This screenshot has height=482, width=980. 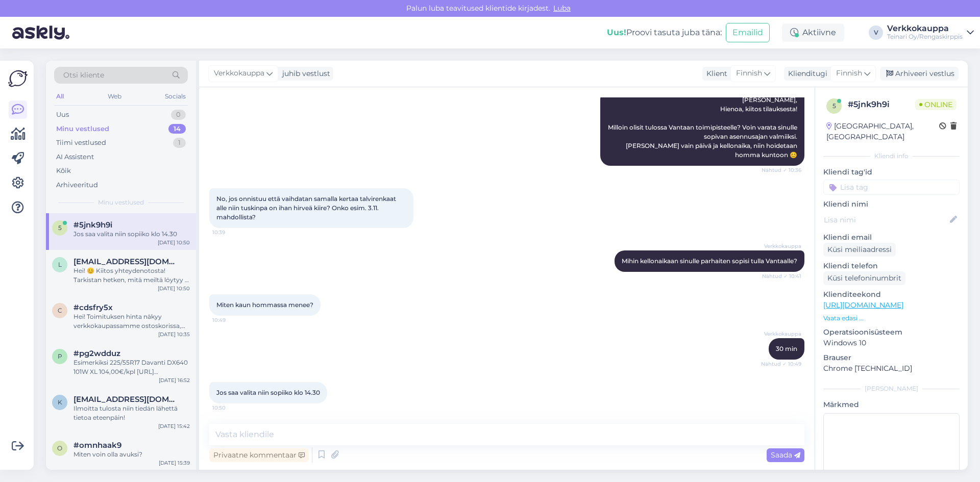 I want to click on div: Küsi telefoninumbrit, so click(x=864, y=278).